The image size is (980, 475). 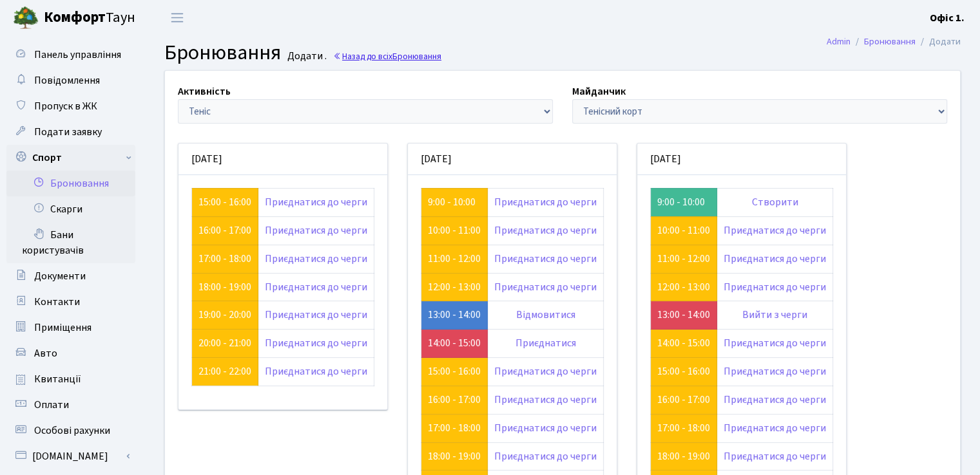 I want to click on a: 19:00 - 20:00, so click(x=225, y=315).